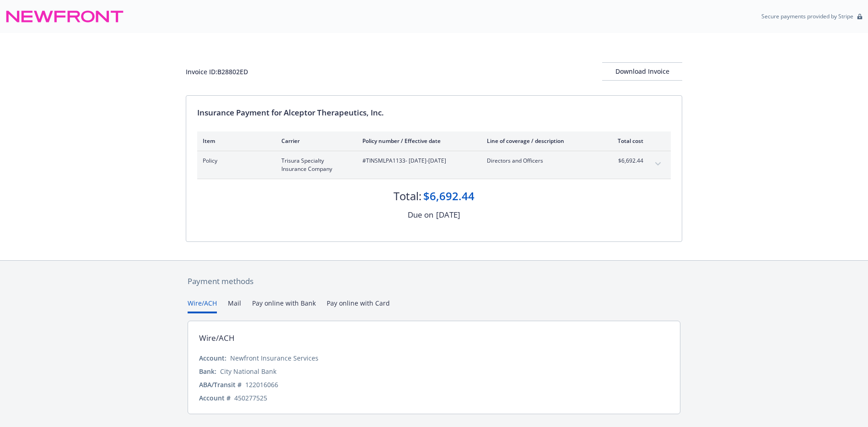  I want to click on div: Carrier, so click(315, 140).